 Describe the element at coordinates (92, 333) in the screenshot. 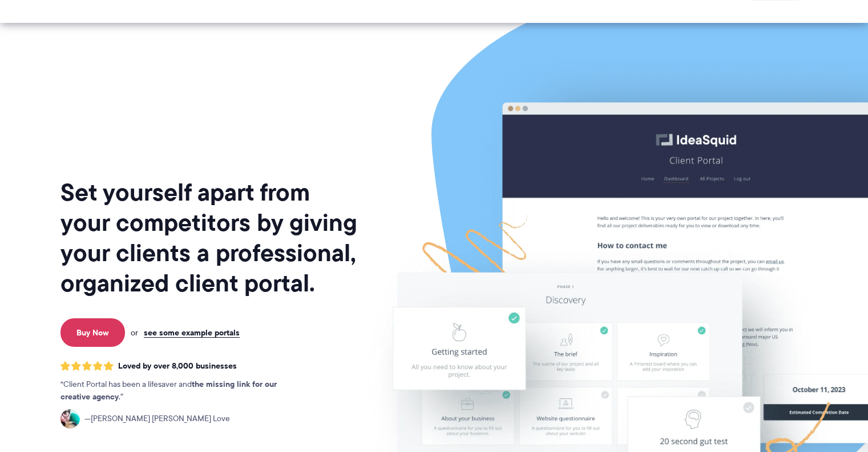

I see `a: Buy Now` at that location.